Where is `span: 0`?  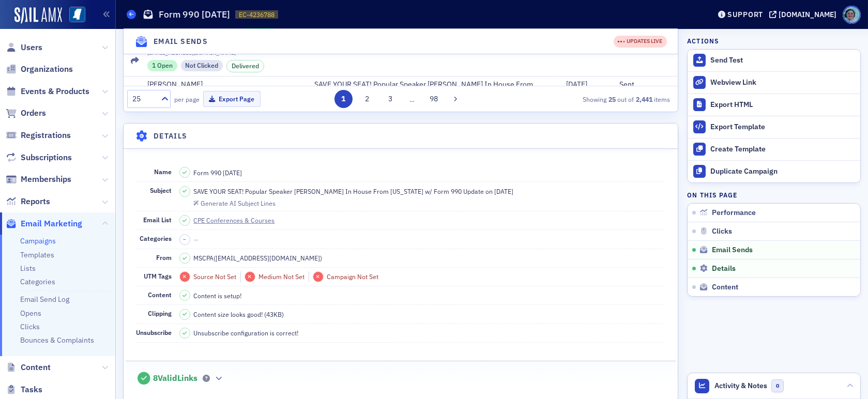
span: 0 is located at coordinates (778, 386).